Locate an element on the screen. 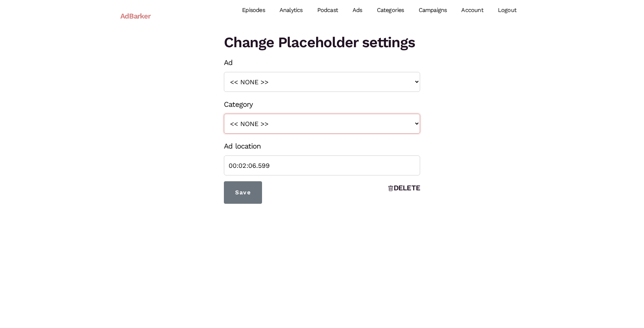 This screenshot has height=328, width=644. label: Ad is located at coordinates (228, 63).